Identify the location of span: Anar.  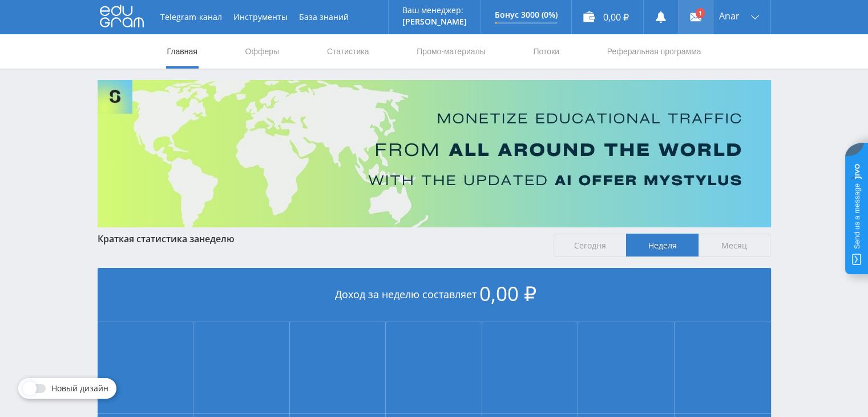
(729, 16).